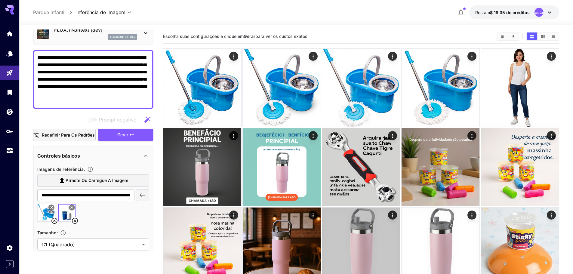 The image size is (573, 274). I want to click on font: para ver os custos exatos., so click(282, 36).